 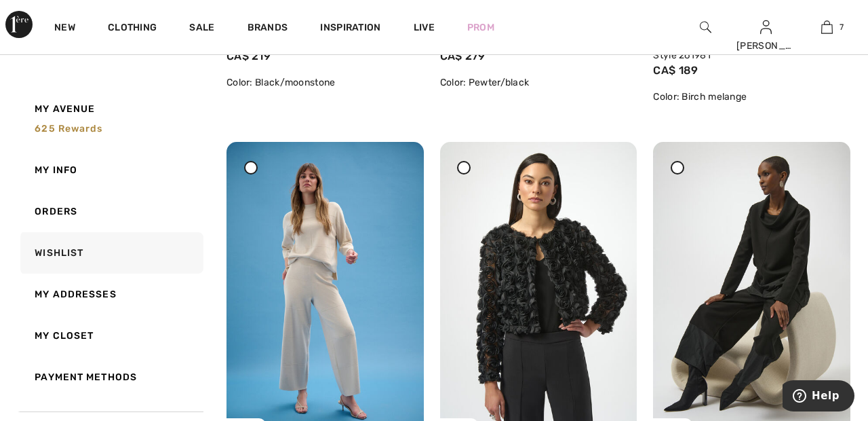 What do you see at coordinates (111, 376) in the screenshot?
I see `a: Payment Methods` at bounding box center [111, 376].